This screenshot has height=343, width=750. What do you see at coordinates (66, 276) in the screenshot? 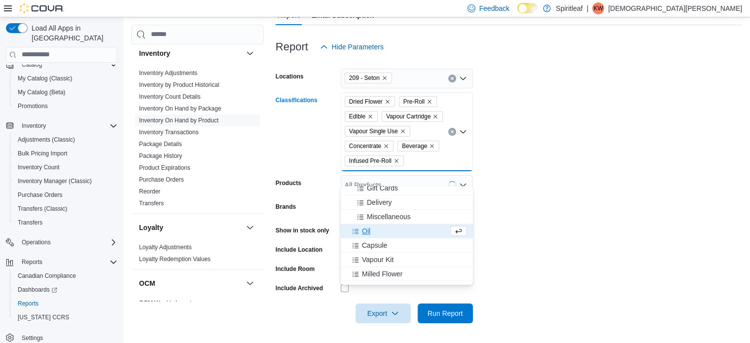
I see `button: Canadian Compliance` at bounding box center [66, 276].